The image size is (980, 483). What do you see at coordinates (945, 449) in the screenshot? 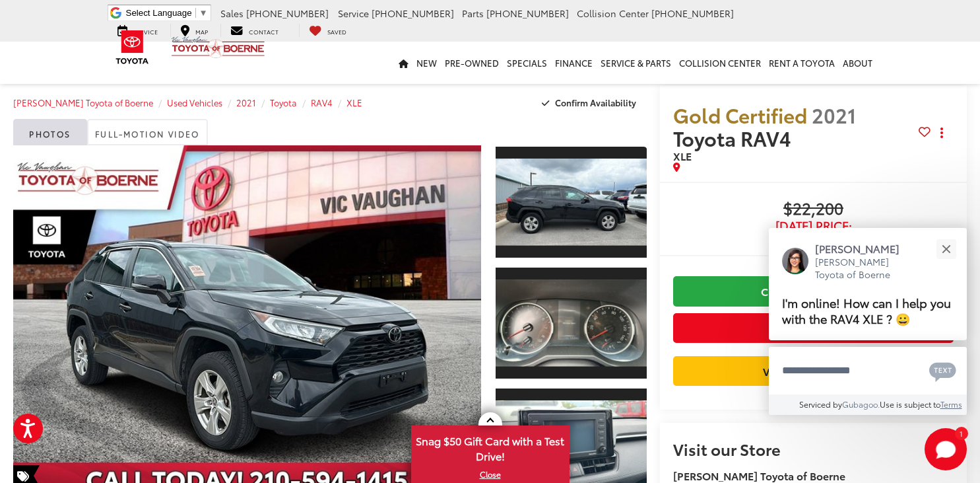
I see `svg: Start Chat` at bounding box center [945, 449].